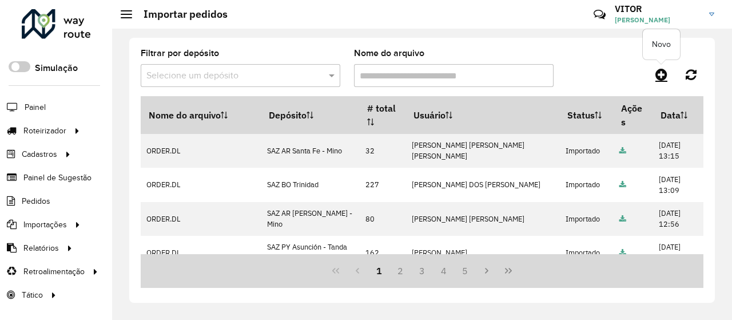 This screenshot has width=732, height=320. What do you see at coordinates (310, 252) in the screenshot?
I see `td: SAZ PY Asunción - Tanda 3` at bounding box center [310, 252].